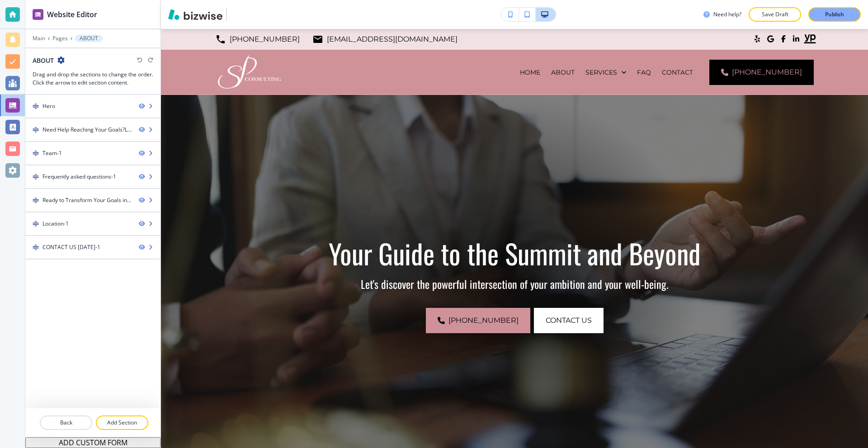  I want to click on h2: Website Editor, so click(72, 14).